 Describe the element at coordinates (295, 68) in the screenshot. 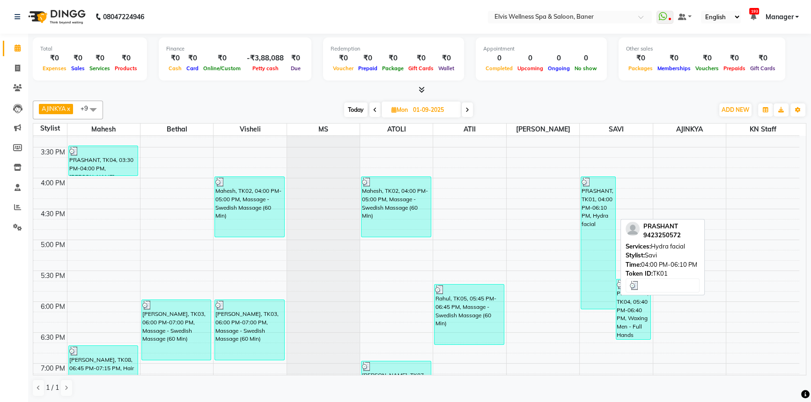

I see `span: Due` at that location.